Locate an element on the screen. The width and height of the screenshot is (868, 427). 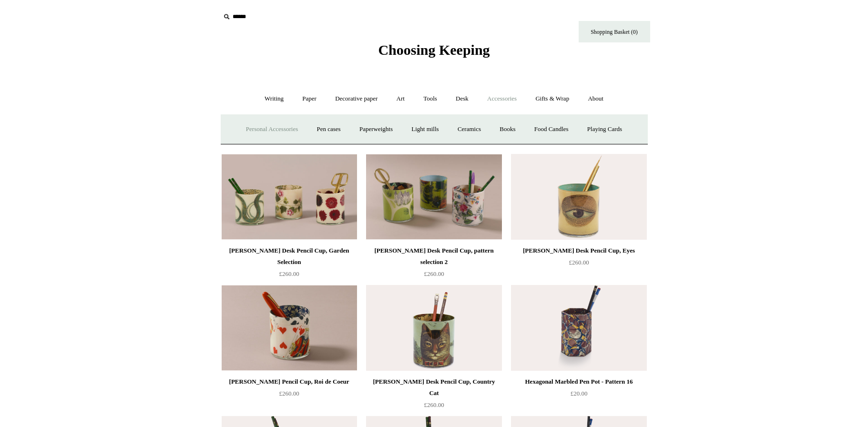
img: John Derian Desk Pencil Cup, Eyes is located at coordinates (578, 196).